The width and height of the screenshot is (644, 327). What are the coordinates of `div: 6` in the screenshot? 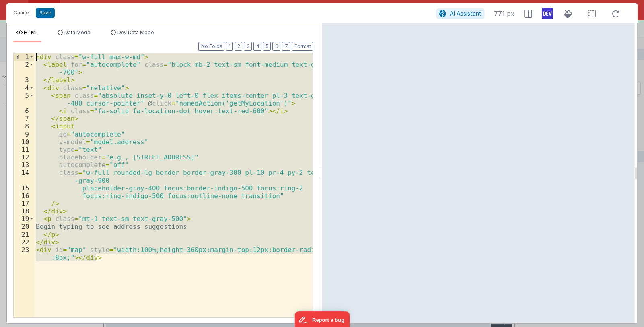 It's located at (24, 111).